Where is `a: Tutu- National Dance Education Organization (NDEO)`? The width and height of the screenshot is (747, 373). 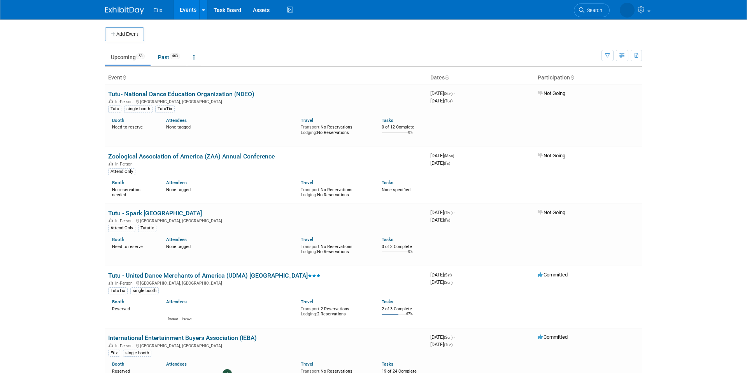 a: Tutu- National Dance Education Organization (NDEO) is located at coordinates (181, 94).